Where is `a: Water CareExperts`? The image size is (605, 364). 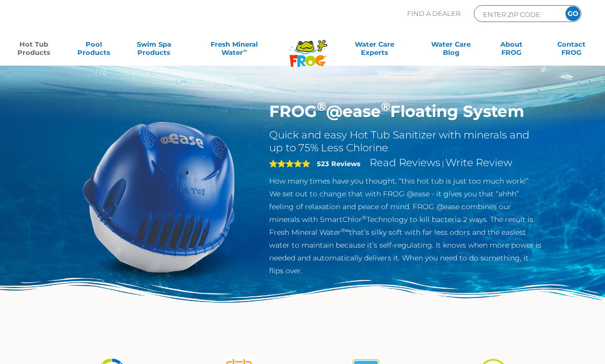 a: Water CareExperts is located at coordinates (374, 50).